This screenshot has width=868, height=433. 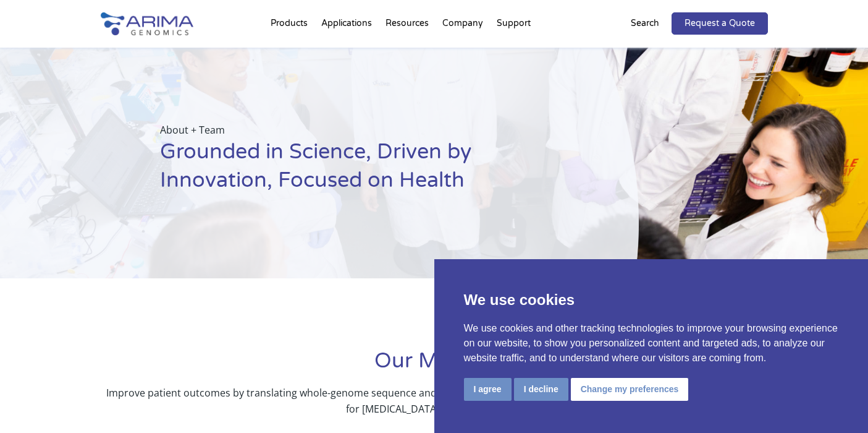 I want to click on h1: Our Mission, so click(x=434, y=366).